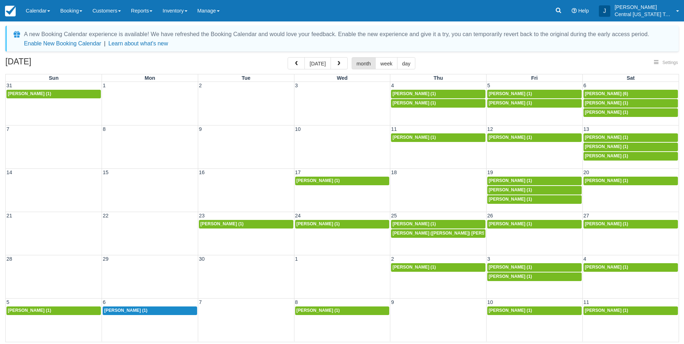 The height and width of the screenshot is (344, 684). Describe the element at coordinates (406, 63) in the screenshot. I see `button: day` at that location.